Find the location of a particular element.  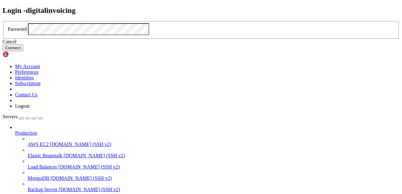

a: Identities is located at coordinates (25, 78).